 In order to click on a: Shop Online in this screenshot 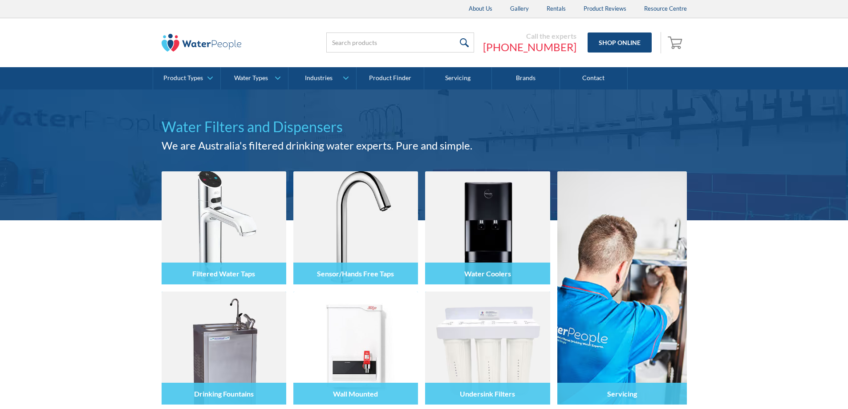, I will do `click(620, 42)`.